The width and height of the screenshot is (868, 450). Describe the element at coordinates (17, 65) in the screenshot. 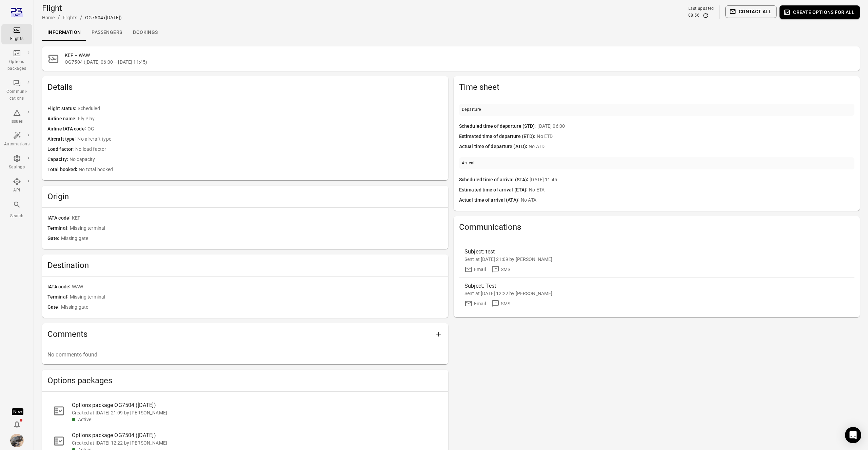

I see `div: Options packages` at that location.